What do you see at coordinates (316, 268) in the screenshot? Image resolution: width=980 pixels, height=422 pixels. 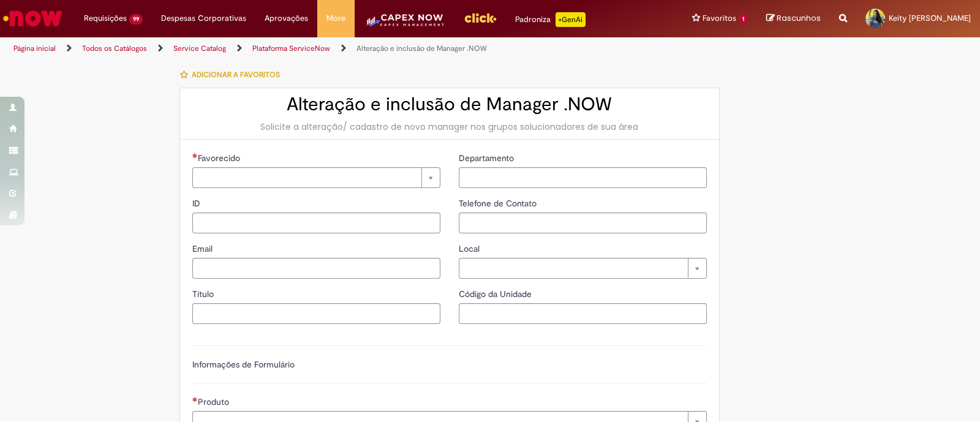 I see `input: Email` at bounding box center [316, 268].